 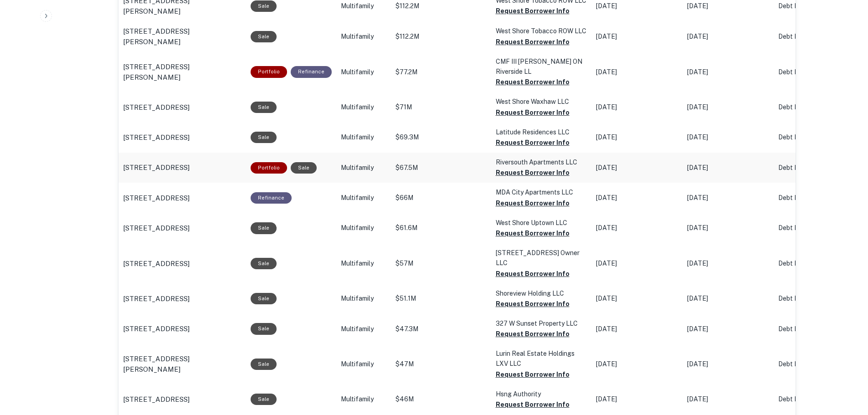 I want to click on p: Hsng Authority, so click(x=542, y=393).